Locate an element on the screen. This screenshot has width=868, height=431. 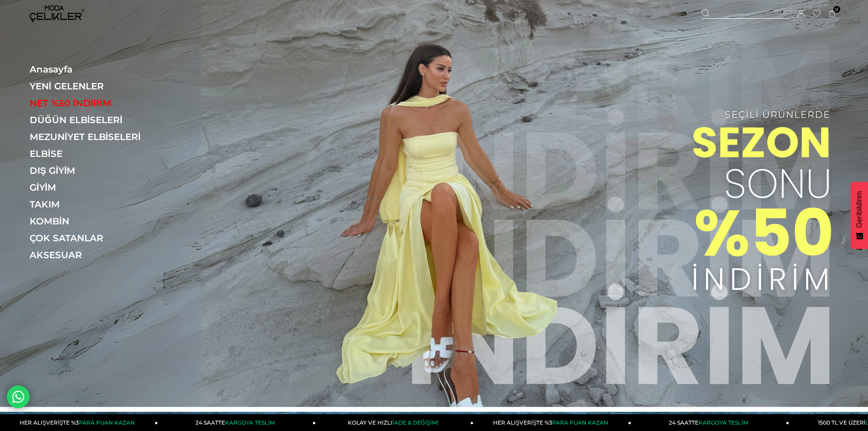
a: Anasayfa is located at coordinates (92, 69).